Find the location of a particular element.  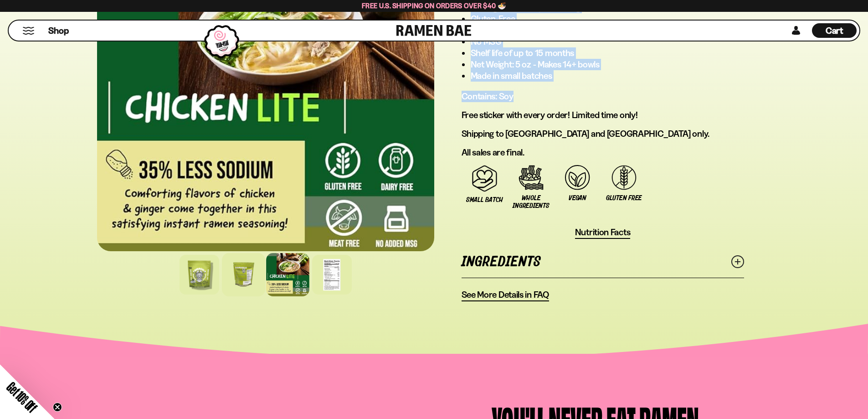

button: Close teaser is located at coordinates (57, 407).